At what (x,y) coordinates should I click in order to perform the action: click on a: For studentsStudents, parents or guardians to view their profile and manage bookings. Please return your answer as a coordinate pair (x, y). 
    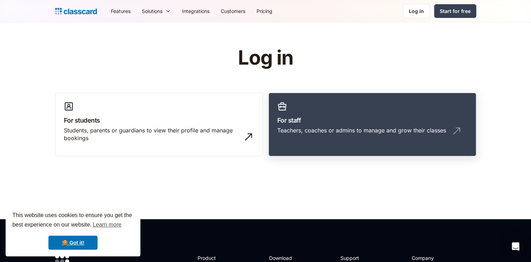
    Looking at the image, I should click on (159, 125).